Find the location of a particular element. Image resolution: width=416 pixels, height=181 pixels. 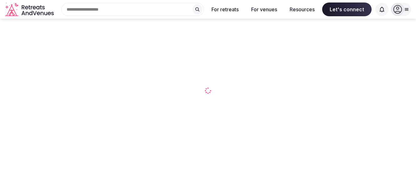

button: For venues is located at coordinates (264, 9).